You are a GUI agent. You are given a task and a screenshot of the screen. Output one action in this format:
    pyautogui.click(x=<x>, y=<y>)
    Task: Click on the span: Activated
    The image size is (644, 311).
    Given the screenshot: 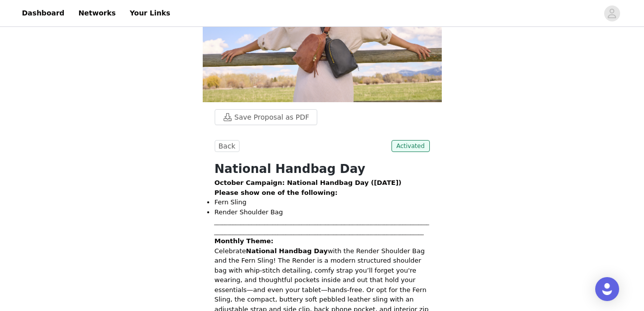 What is the action you would take?
    pyautogui.click(x=410, y=146)
    